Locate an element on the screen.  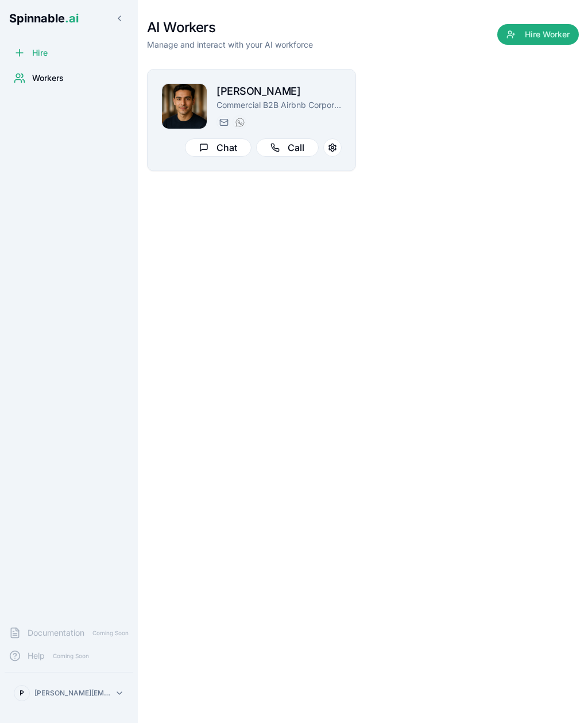
span: Workers is located at coordinates (48, 78).